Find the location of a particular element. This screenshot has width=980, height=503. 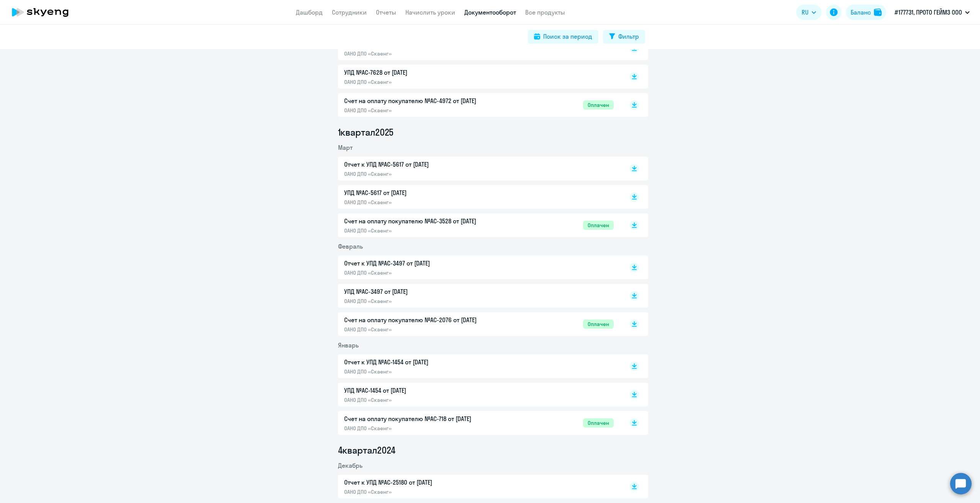

button: Поиск за период is located at coordinates (563, 37).